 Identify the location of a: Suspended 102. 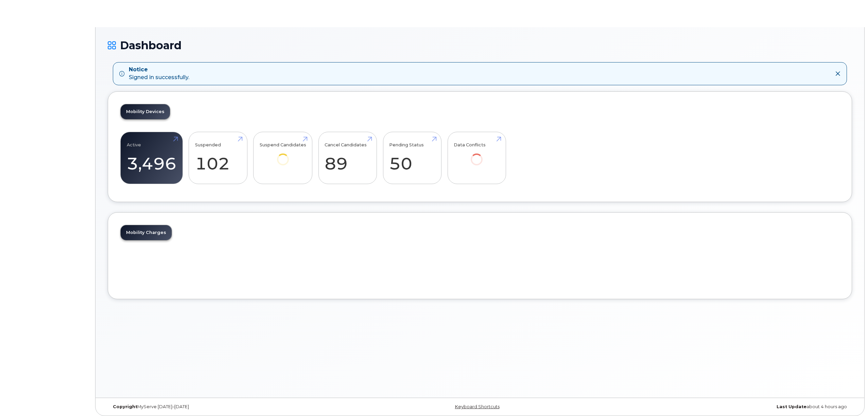
(218, 158).